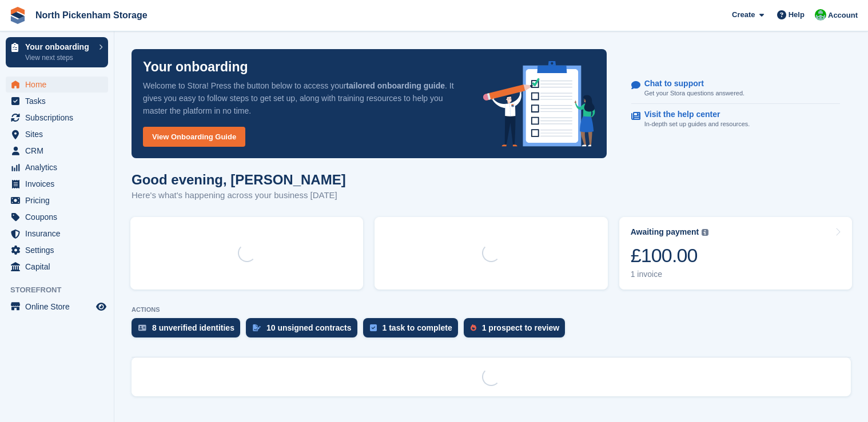 Image resolution: width=868 pixels, height=422 pixels. Describe the element at coordinates (705, 233) in the screenshot. I see `img: icon-info-grey-7440780725fd019a000dd9b08b2336e03edf1995a4989e88bcd33f0948082b44.svg` at that location.